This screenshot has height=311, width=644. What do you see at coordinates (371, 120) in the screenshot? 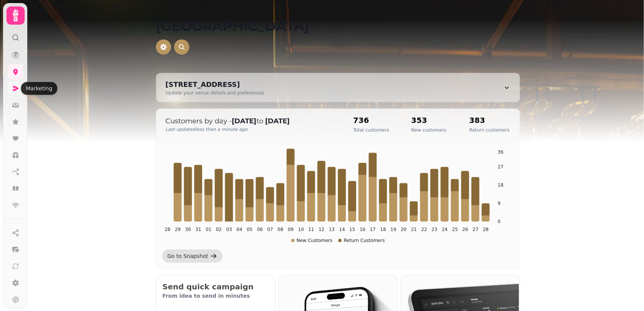
I see `h2: 736` at bounding box center [371, 120].